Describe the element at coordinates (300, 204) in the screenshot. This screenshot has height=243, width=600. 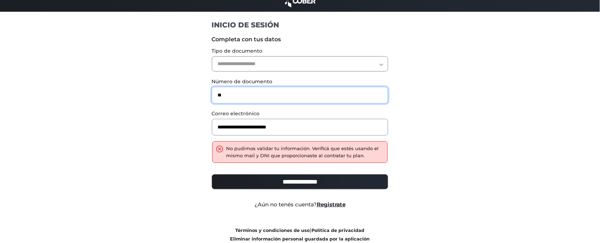
I see `div: ¿Aún no tenés cuenta?` at that location.